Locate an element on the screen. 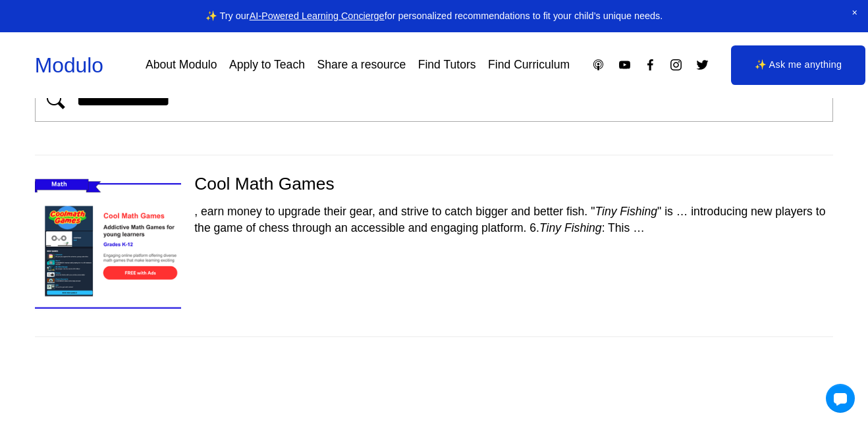 The image size is (868, 426). a: Find Tutors is located at coordinates (447, 64).